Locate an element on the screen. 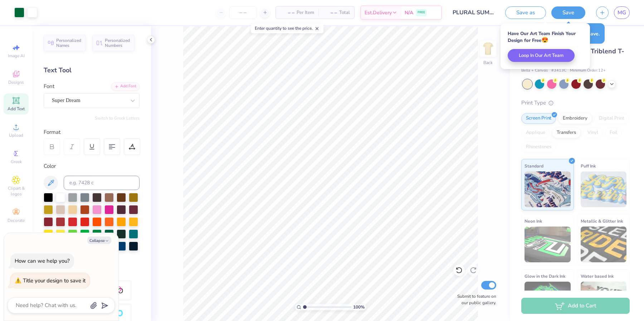 Image resolution: width=644 pixels, height=321 pixels. img: Standard is located at coordinates (548, 189).